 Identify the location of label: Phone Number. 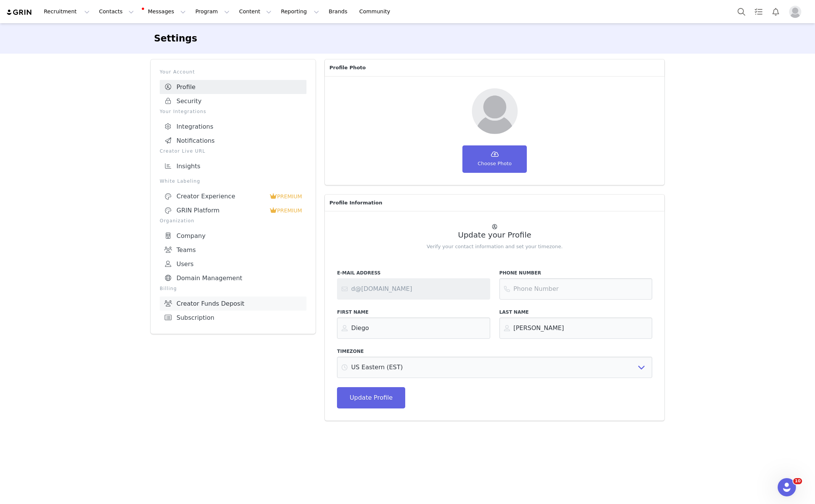
(576, 273).